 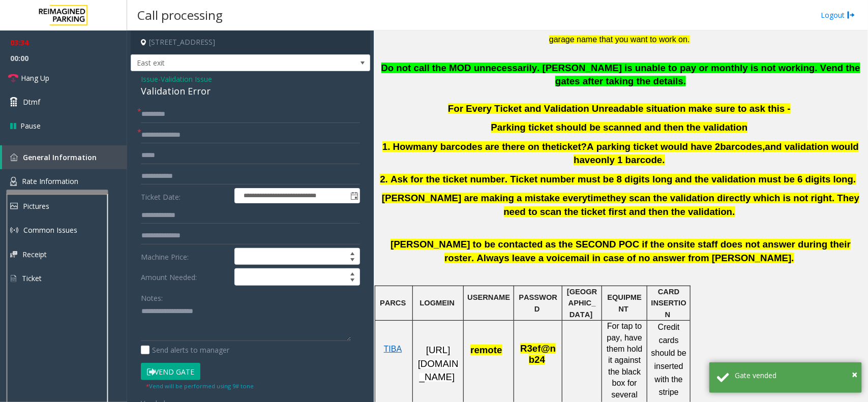 I want to click on span: LOGMEIN, so click(x=437, y=303).